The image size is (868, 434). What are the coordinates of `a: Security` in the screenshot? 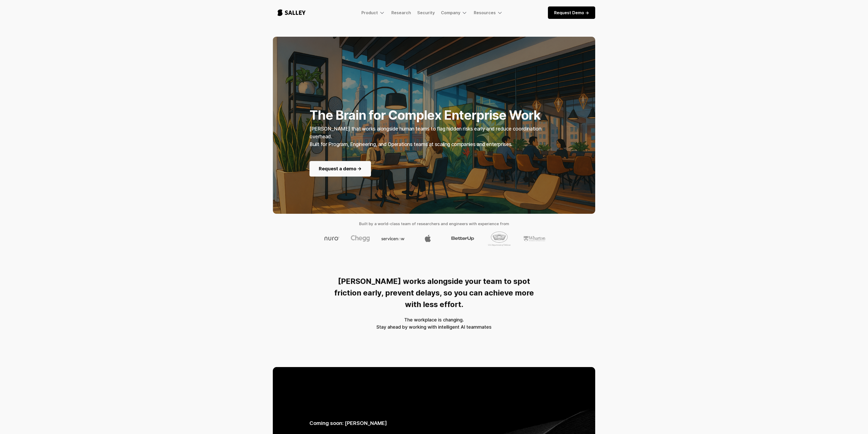 It's located at (426, 13).